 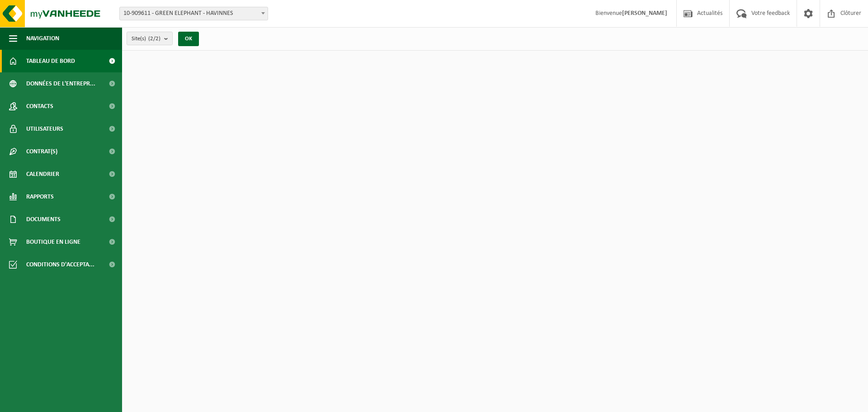 I want to click on span: Utilisateurs, so click(x=45, y=129).